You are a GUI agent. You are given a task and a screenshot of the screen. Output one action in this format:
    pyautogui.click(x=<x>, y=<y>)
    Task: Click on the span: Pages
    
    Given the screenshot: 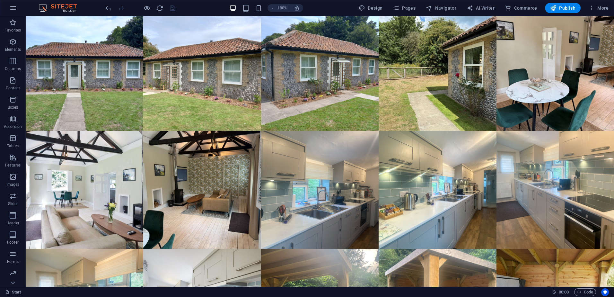 What is the action you would take?
    pyautogui.click(x=404, y=8)
    